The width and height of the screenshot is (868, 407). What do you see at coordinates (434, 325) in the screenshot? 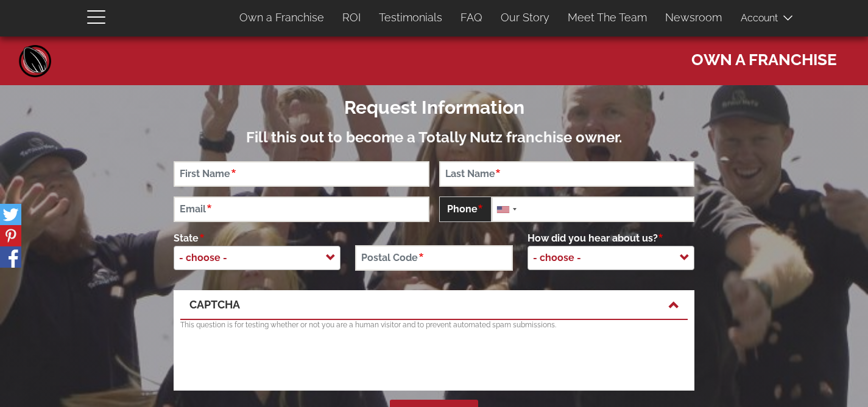
I see `p: This question is for testing whether or not you are a human visitor and to prevent automated spam...` at bounding box center [434, 325].